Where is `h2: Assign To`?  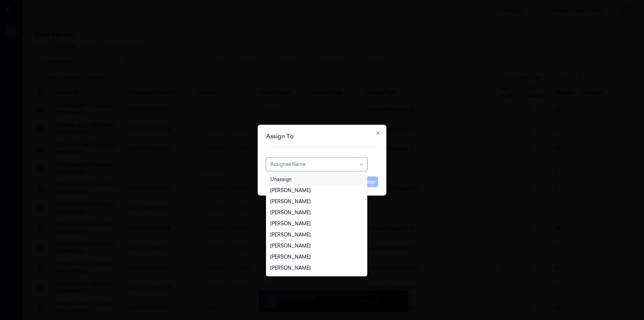 h2: Assign To is located at coordinates (322, 136).